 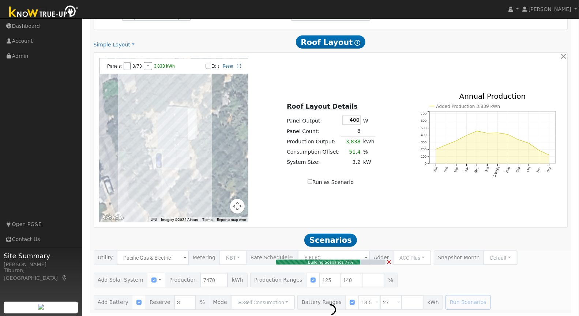 I want to click on td: Consumption Offset:, so click(x=313, y=152).